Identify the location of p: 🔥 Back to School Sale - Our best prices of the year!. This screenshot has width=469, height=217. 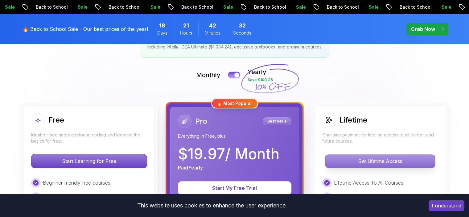
(85, 29).